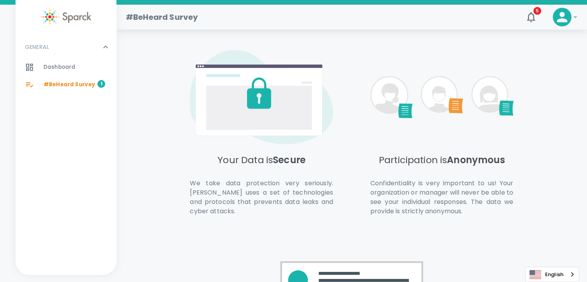 The height and width of the screenshot is (282, 587). What do you see at coordinates (66, 67) in the screenshot?
I see `a: Dashboard` at bounding box center [66, 67].